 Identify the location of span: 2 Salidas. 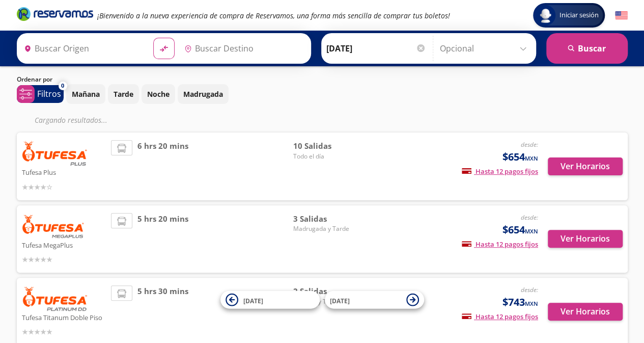
(328, 291).